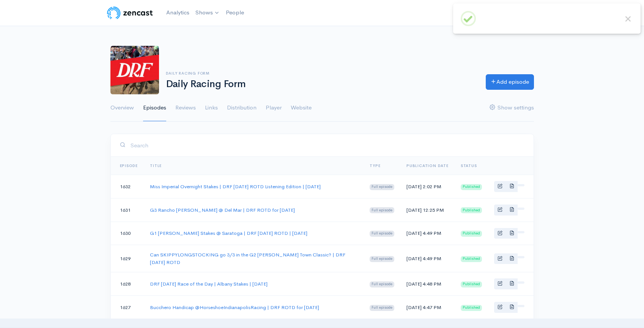  I want to click on a: Show settings, so click(512, 108).